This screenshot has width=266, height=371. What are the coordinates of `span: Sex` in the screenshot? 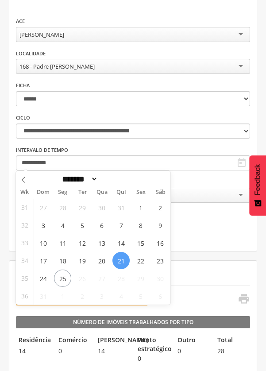 It's located at (141, 192).